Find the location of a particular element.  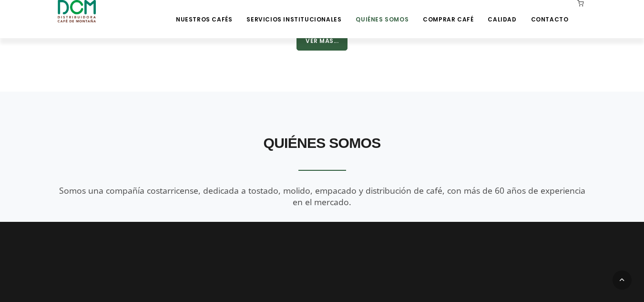

a: Contacto is located at coordinates (549, 12).